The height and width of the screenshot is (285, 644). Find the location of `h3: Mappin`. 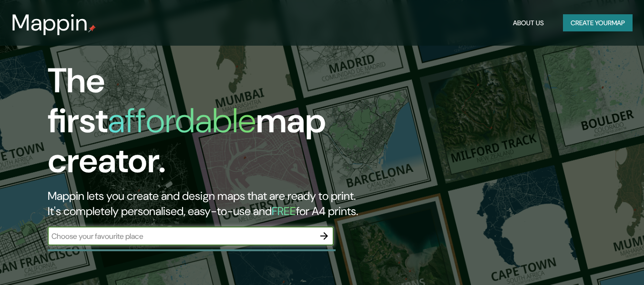

h3: Mappin is located at coordinates (49, 23).